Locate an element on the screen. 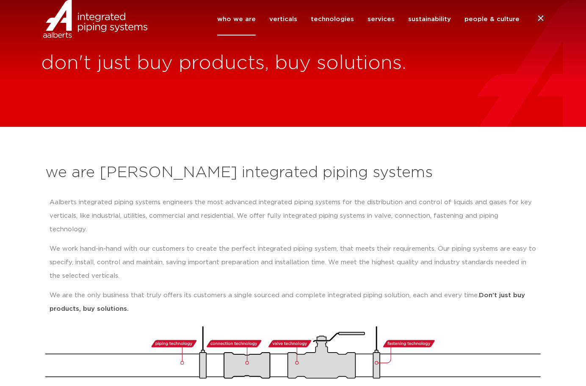  p: Aalberts integrated piping systems engineers the most advanced integrated piping systems for the ... is located at coordinates (293, 216).